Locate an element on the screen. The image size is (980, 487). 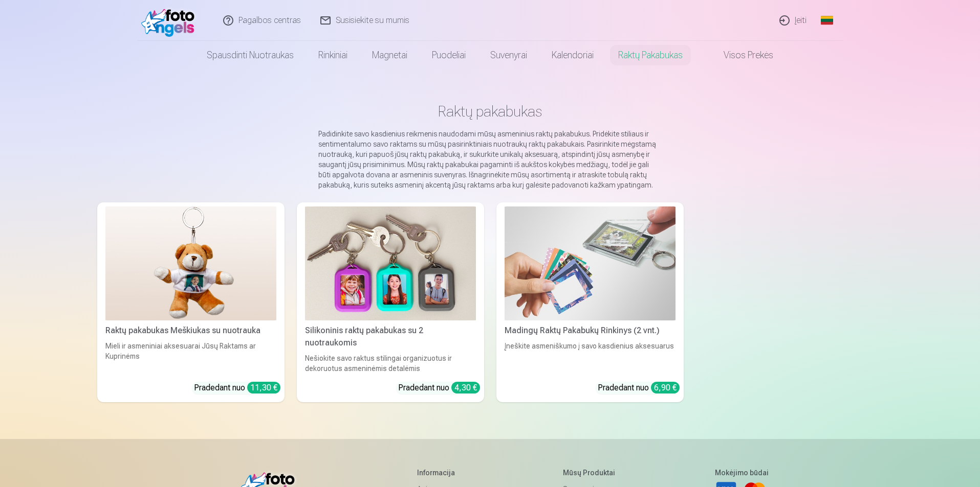
p: Padidinkite savo kasdienius reikmenis naudodami mūsų asmeninius raktų pakabukus. Pridėkite stilia... is located at coordinates (490, 160).